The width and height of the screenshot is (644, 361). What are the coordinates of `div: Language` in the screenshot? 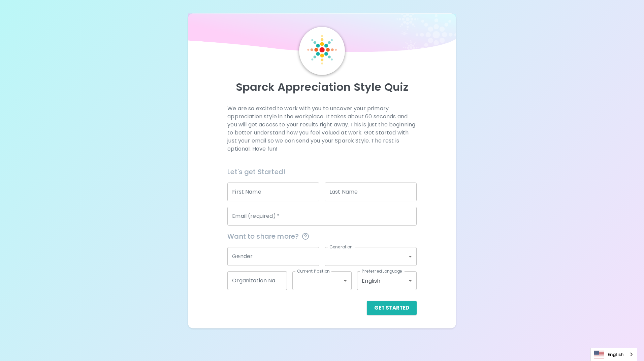 It's located at (614, 355).